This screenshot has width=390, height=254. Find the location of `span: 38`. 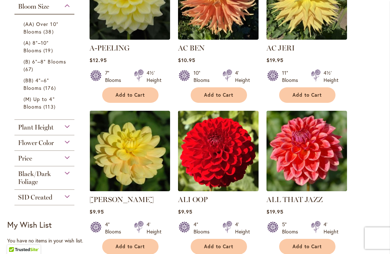

span: 38 is located at coordinates (49, 31).